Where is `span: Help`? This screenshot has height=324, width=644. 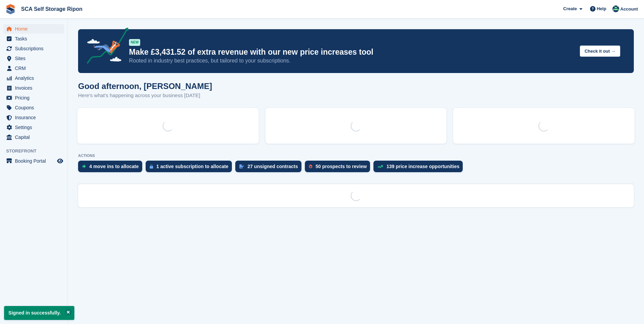 span: Help is located at coordinates (601, 9).